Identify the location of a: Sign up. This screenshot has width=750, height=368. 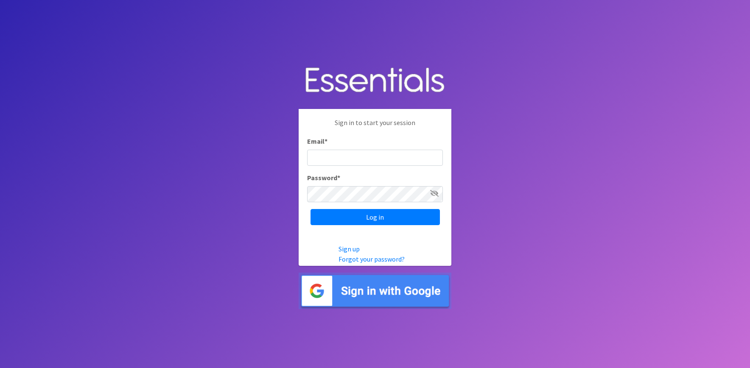
(349, 249).